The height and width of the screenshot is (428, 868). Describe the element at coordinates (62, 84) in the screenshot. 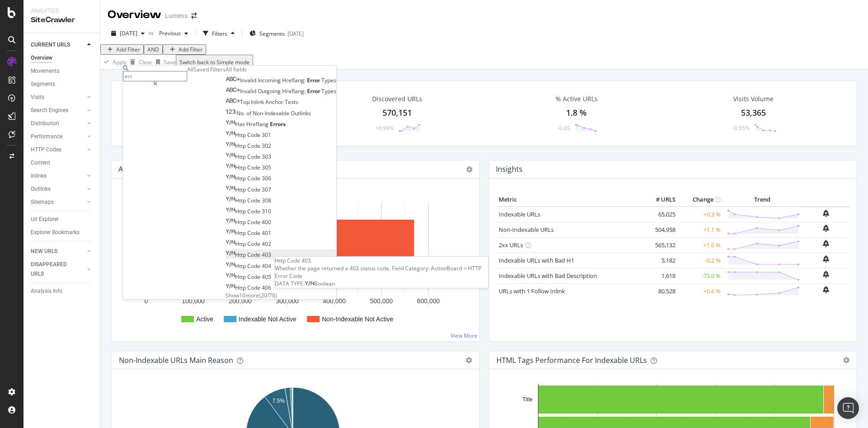

I see `a: Segments` at that location.